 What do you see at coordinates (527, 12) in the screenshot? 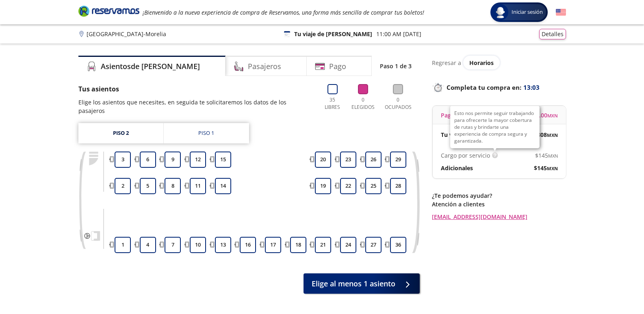
I see `span: Iniciar sesión` at bounding box center [527, 12].